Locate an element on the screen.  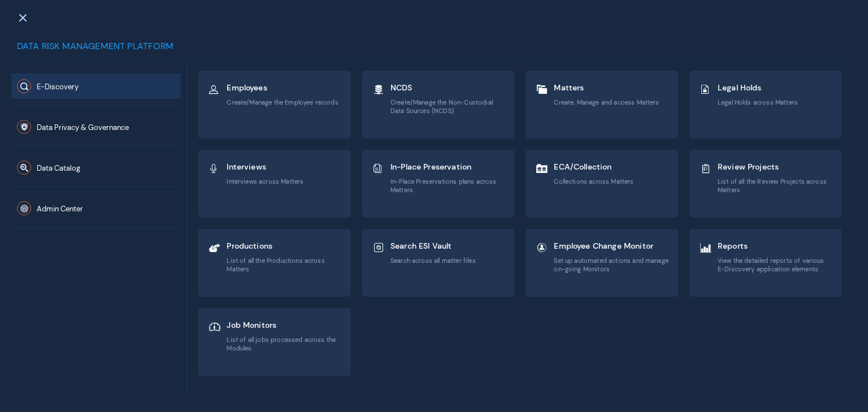
span: Set up automated actions and manage on-going Monitors is located at coordinates (611, 265).